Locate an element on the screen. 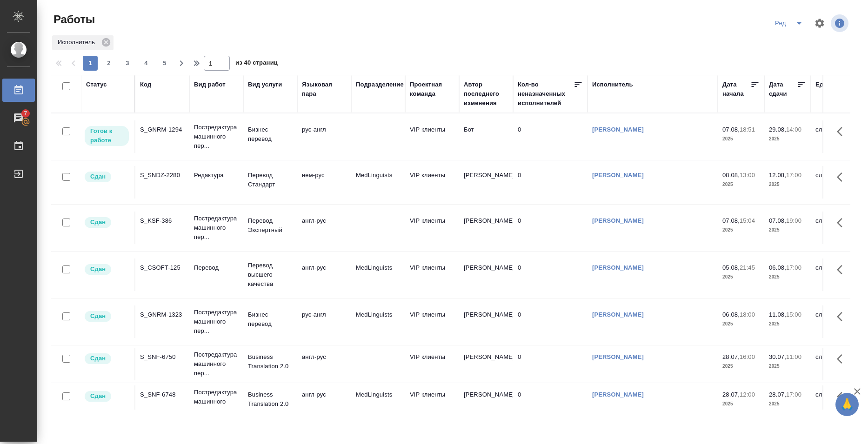  p: 30.07, is located at coordinates (777, 357).